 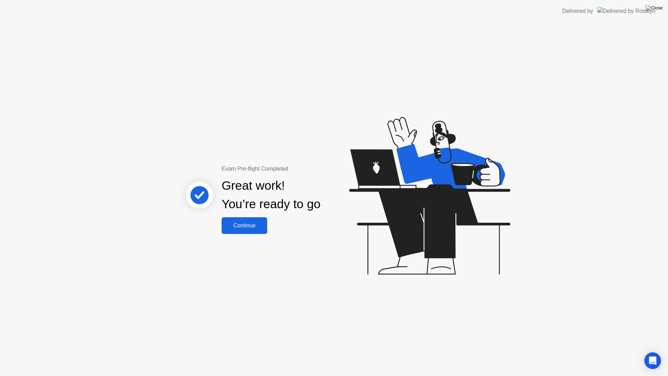 I want to click on div: Continue, so click(x=244, y=225).